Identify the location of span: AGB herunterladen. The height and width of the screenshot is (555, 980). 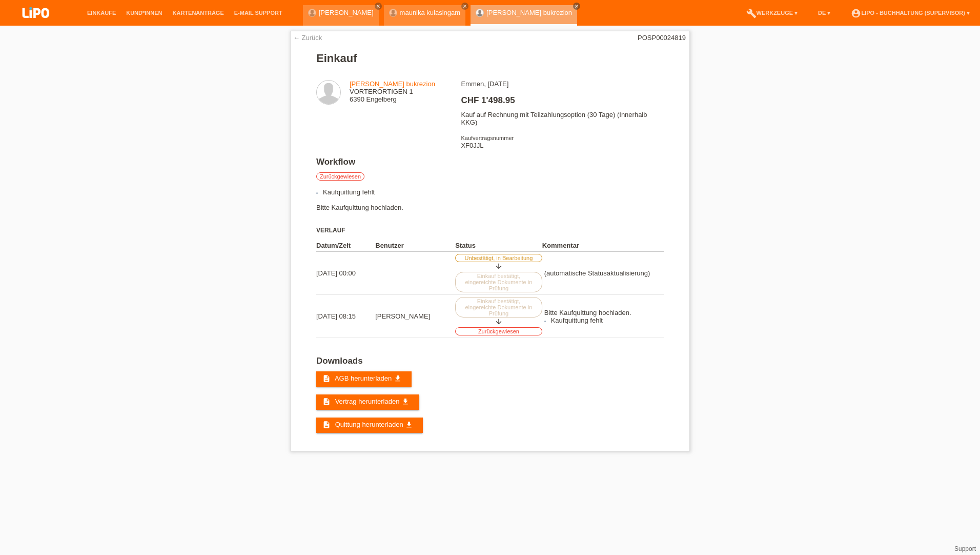
(363, 378).